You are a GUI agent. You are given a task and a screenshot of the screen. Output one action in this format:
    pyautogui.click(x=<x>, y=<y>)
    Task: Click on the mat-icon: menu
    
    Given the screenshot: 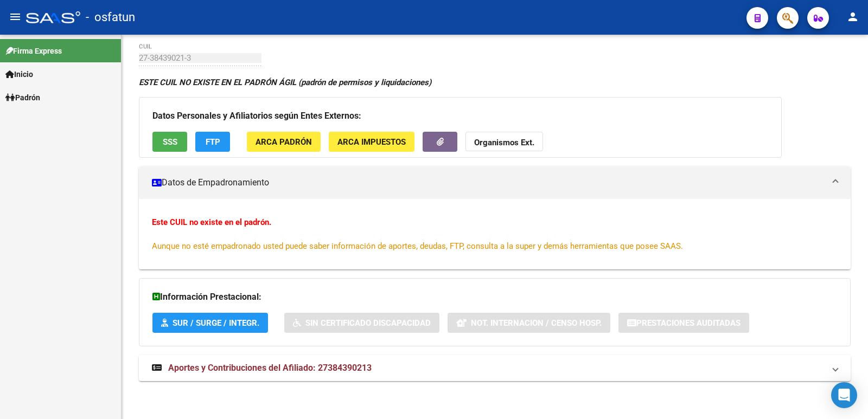 What is the action you would take?
    pyautogui.click(x=15, y=17)
    